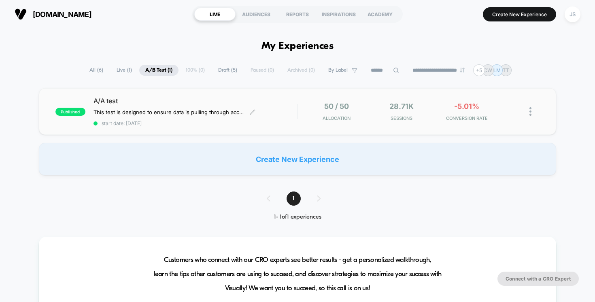  I want to click on span: -5.01%, so click(467, 106).